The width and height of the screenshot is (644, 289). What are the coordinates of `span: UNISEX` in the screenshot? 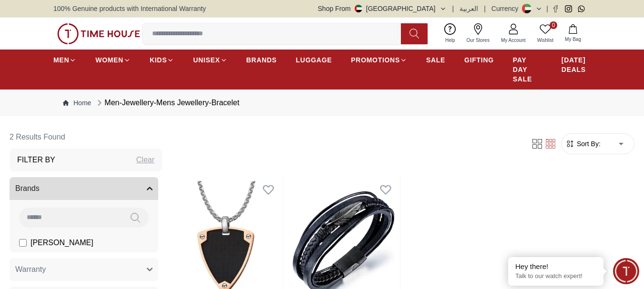 It's located at (207, 60).